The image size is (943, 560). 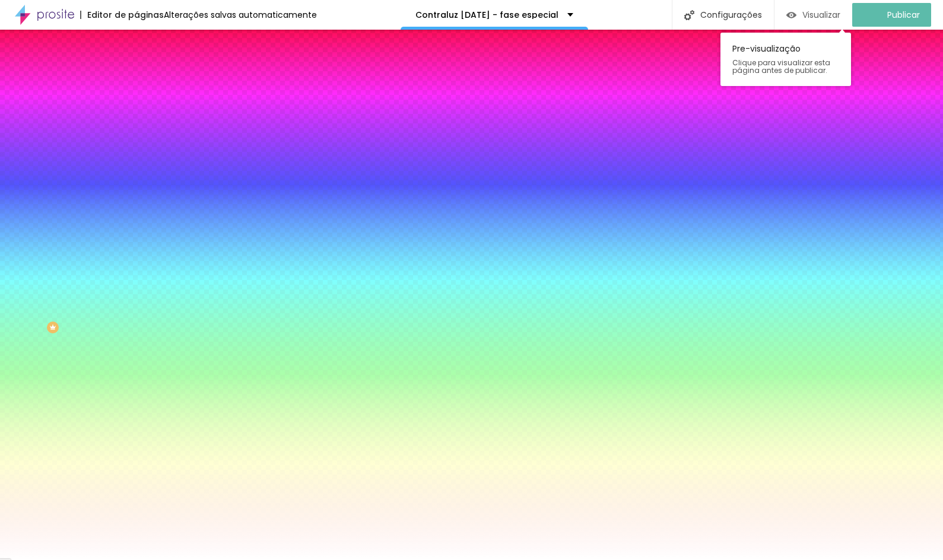 I want to click on div: Pre-visualização, so click(x=786, y=60).